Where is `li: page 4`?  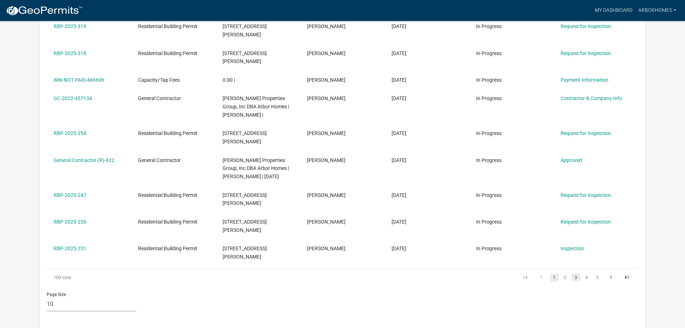 li: page 4 is located at coordinates (587, 277).